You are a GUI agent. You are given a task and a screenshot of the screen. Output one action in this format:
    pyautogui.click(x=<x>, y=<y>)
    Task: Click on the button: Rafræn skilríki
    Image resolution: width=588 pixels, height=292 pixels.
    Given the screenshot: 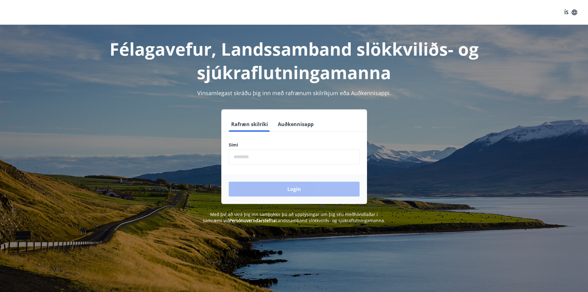 What is the action you would take?
    pyautogui.click(x=249, y=124)
    